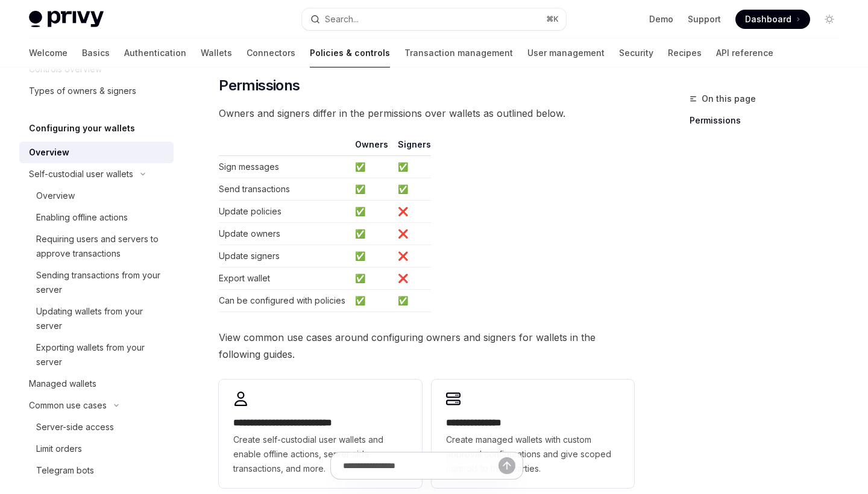 The height and width of the screenshot is (494, 868). Describe the element at coordinates (320, 454) in the screenshot. I see `span: Create self-custodial user wallets and enable offline actions, server-side transactions, and more.` at that location.